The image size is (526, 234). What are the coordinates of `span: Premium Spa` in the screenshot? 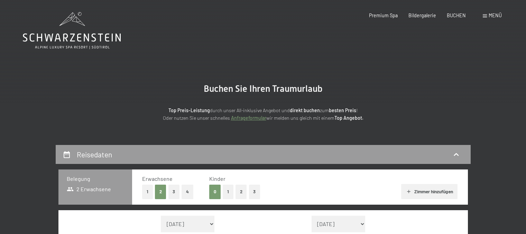 It's located at (383, 15).